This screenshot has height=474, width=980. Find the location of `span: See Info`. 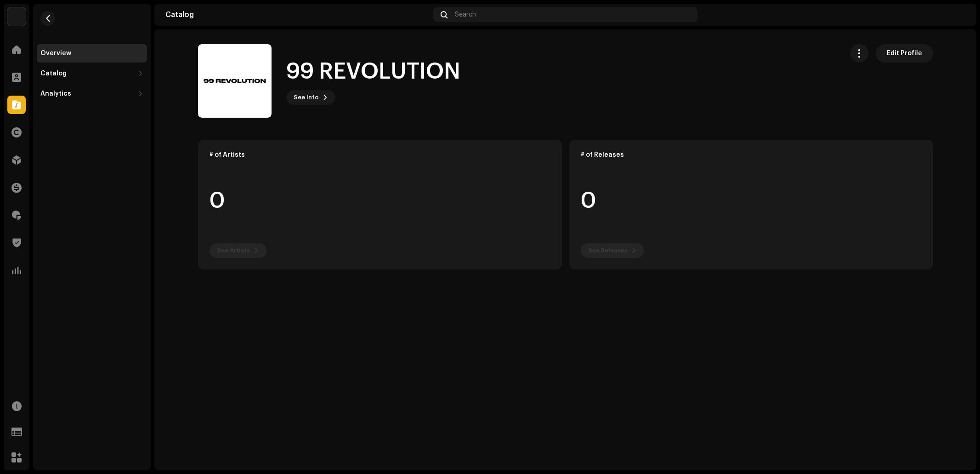

span: See Info is located at coordinates (306, 97).